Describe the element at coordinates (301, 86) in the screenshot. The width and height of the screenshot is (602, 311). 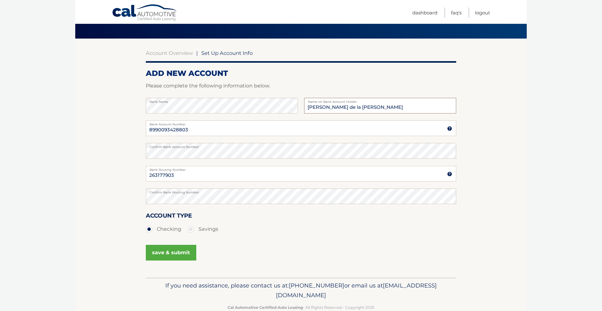
I see `p: Please complete the following information below.` at that location.